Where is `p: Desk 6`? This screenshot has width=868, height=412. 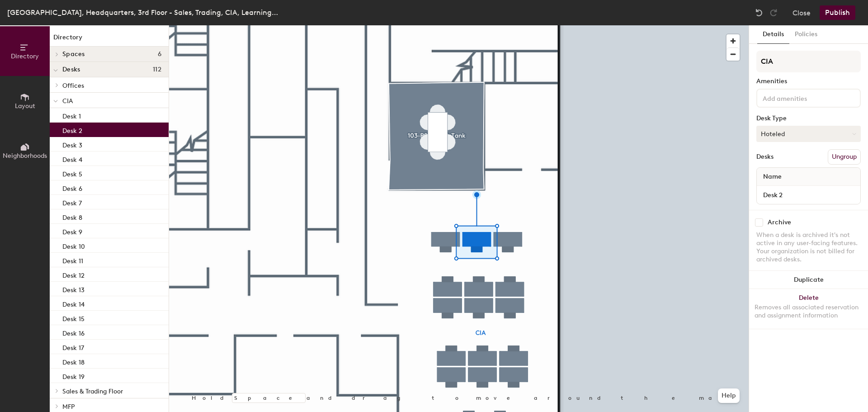
p: Desk 6 is located at coordinates (73, 187).